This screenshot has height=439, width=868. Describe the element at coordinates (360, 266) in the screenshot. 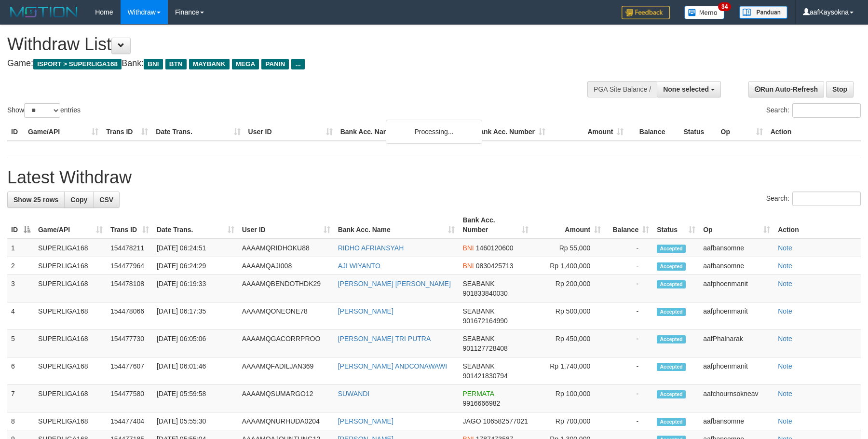

I see `a: AJI WIYANTO` at that location.